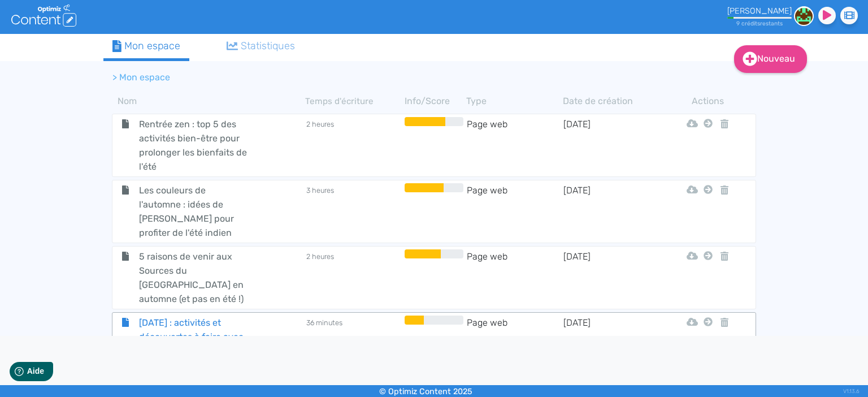 The image size is (868, 397). Describe the element at coordinates (514, 101) in the screenshot. I see `th: Type` at that location.